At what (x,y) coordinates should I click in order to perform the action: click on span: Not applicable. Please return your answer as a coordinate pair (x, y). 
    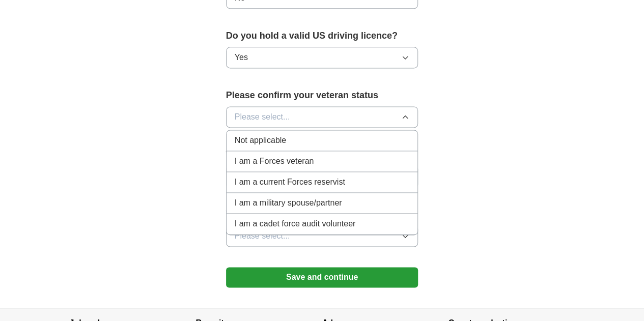
    Looking at the image, I should click on (260, 141).